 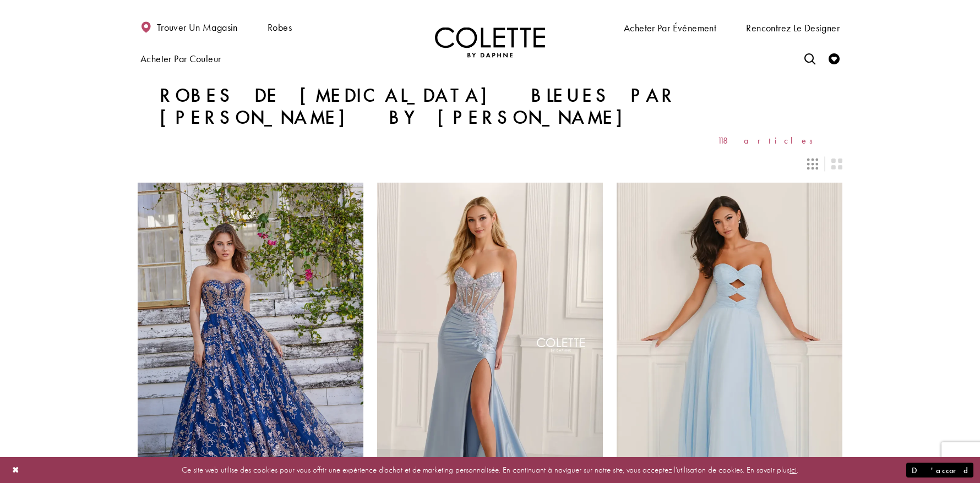 I want to click on button: Soumettre la boîte de dialogue, so click(x=940, y=470).